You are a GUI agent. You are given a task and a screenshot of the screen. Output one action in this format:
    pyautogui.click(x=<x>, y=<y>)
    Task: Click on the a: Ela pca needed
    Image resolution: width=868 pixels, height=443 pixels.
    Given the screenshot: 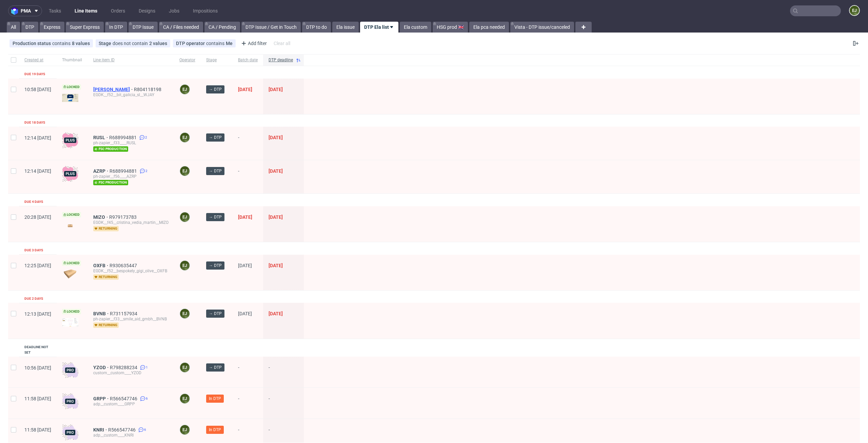 What is the action you would take?
    pyautogui.click(x=489, y=27)
    